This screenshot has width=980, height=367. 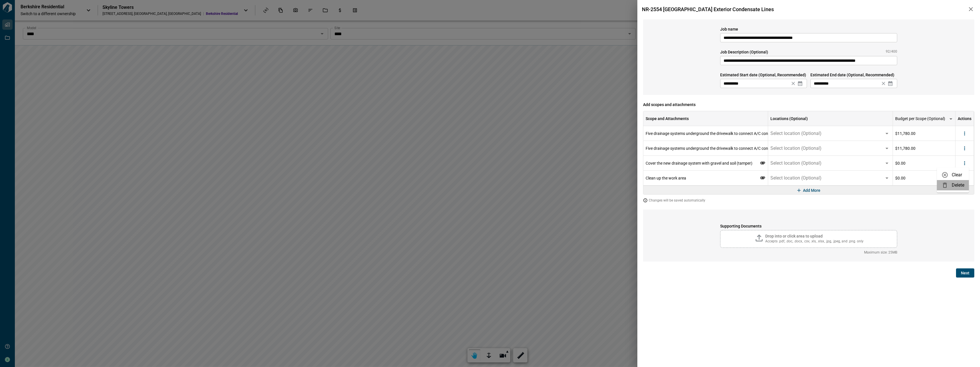 I want to click on button: Add More, so click(x=809, y=190).